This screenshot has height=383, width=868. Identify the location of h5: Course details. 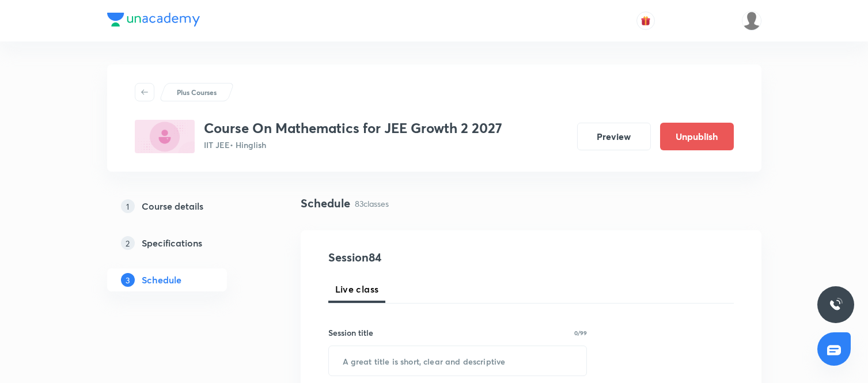
(172, 206).